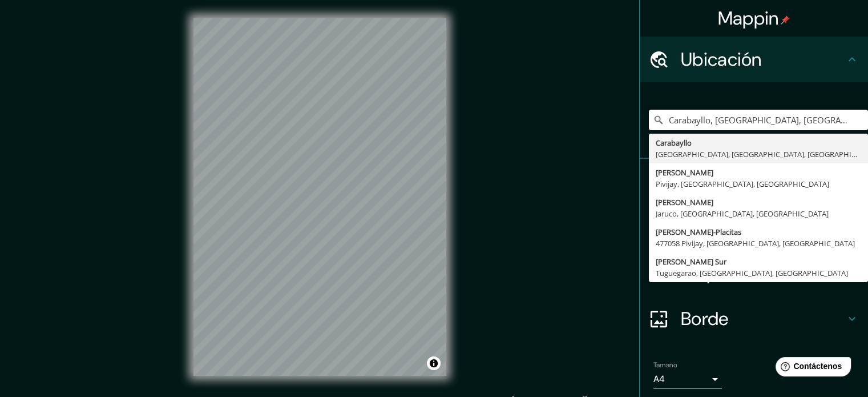  What do you see at coordinates (320, 197) in the screenshot?
I see `canvas: Mapa` at bounding box center [320, 197].